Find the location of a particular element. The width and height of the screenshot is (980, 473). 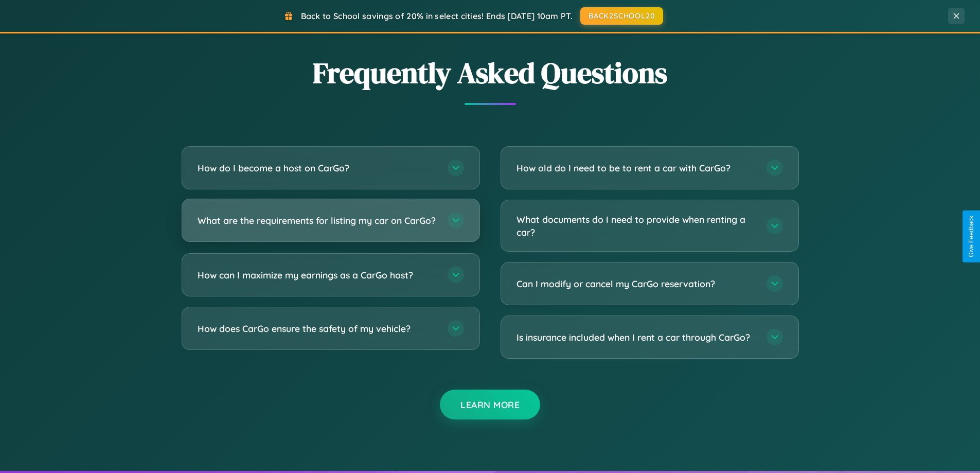

h3: How can I maximize my earnings as a CarGo host? is located at coordinates (317, 275).